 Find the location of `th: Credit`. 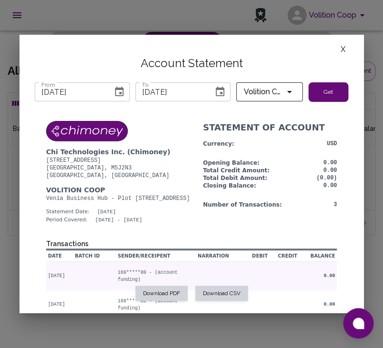

th: Credit is located at coordinates (283, 256).